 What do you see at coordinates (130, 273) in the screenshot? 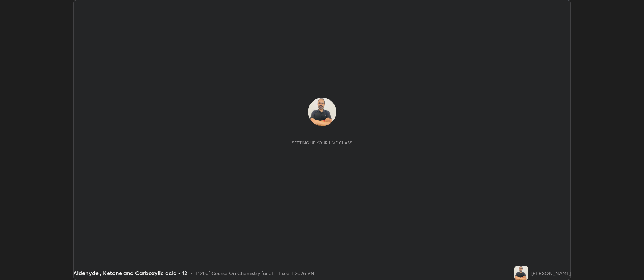
I see `div: Aldehyde , Ketone and Carboxylic acid - 12` at bounding box center [130, 273].